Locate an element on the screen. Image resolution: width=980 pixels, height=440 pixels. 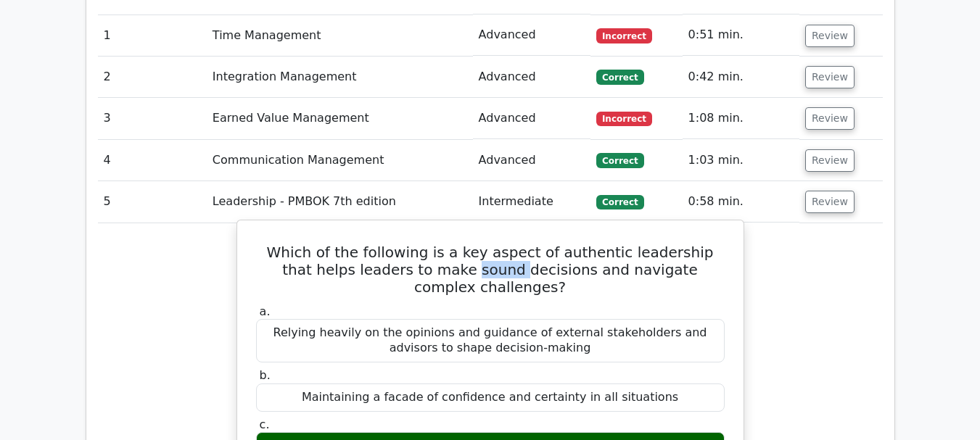
span: c. is located at coordinates (265, 424).